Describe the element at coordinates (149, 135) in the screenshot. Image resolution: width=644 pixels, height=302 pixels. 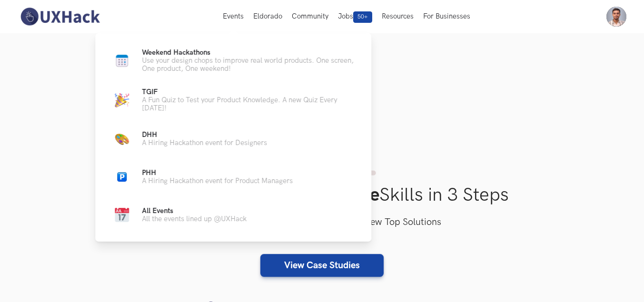
I see `span: DHH` at that location.